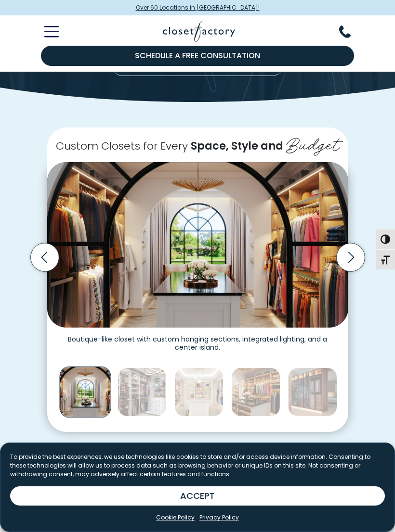 Image resolution: width=395 pixels, height=532 pixels. Describe the element at coordinates (142, 392) in the screenshot. I see `img: Custom walk-in closet with glass shelves, gold hardware, and white built-in drawers` at that location.